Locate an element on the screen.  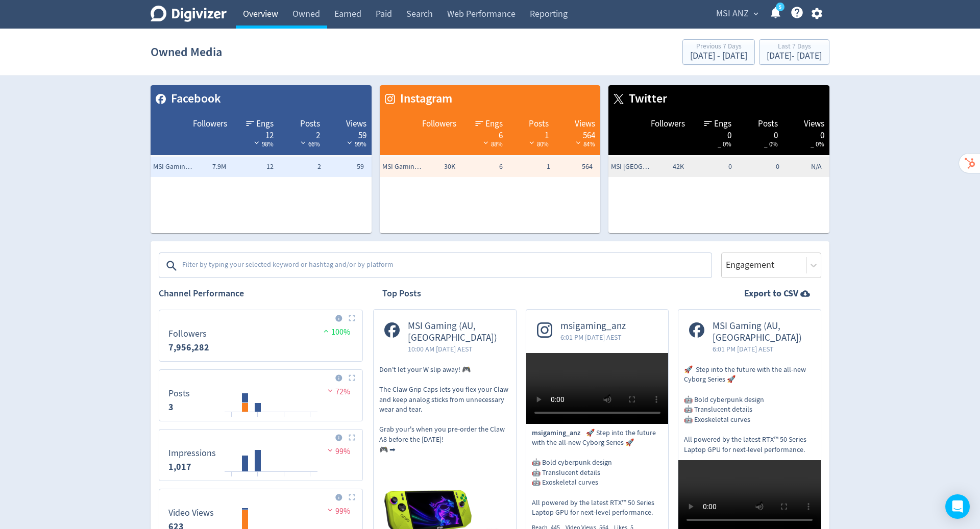
span: Twitter is located at coordinates (645, 99).